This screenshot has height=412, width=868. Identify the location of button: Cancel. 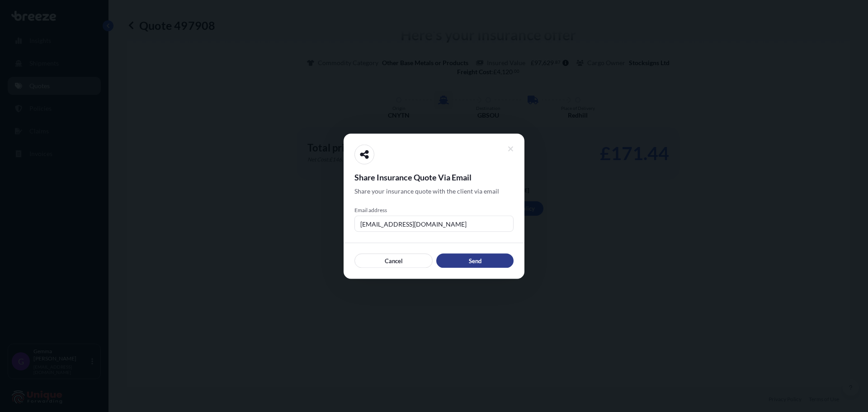
(393, 261).